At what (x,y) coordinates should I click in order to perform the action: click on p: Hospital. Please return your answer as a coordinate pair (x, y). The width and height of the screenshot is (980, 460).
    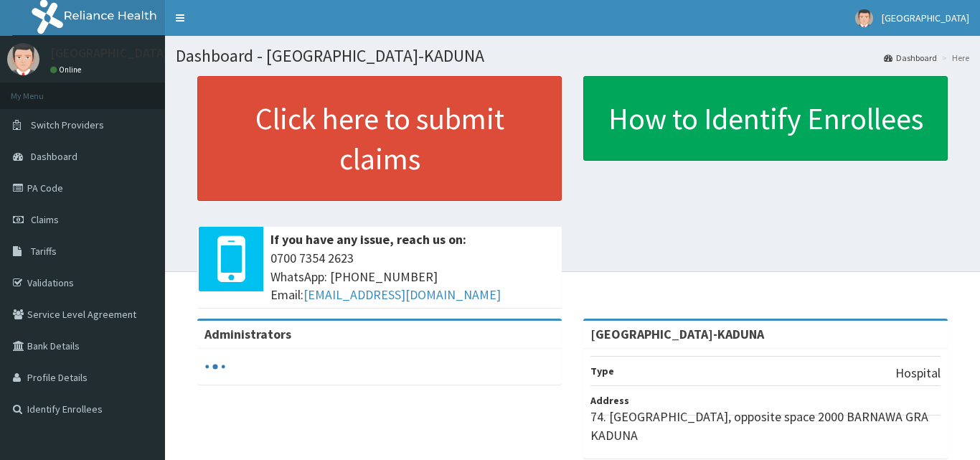
    Looking at the image, I should click on (917, 372).